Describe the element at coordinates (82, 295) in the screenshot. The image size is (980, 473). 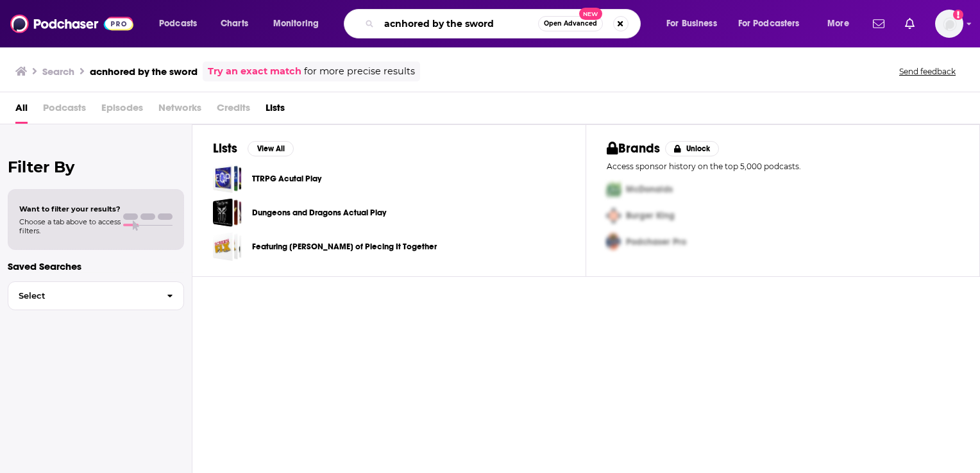
I see `span: Select` at that location.